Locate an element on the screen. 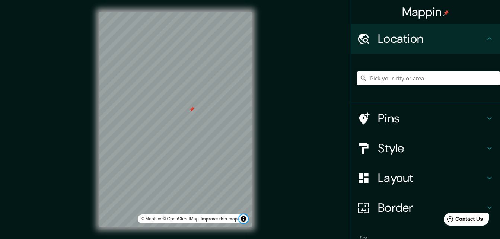  h4: Mappin is located at coordinates (426, 12).